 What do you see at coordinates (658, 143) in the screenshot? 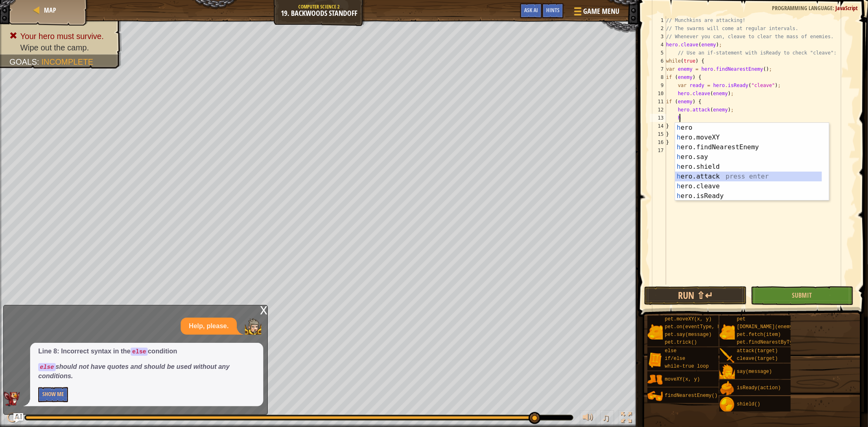
I see `div: 16` at bounding box center [658, 143].